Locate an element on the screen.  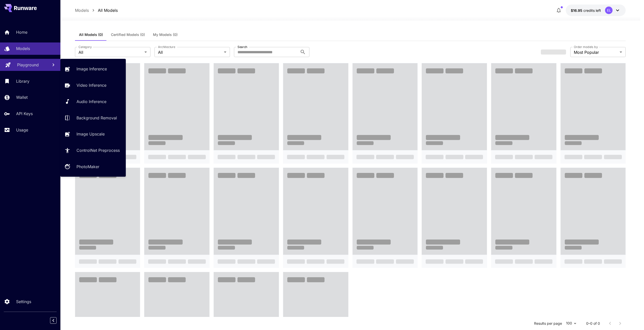
span: Certified Models (0) is located at coordinates (128, 34).